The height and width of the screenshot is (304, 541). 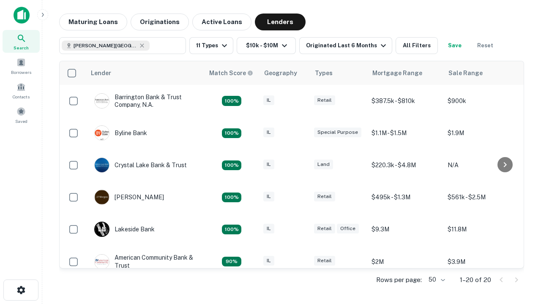 What do you see at coordinates (21, 48) in the screenshot?
I see `span: Search` at bounding box center [21, 48].